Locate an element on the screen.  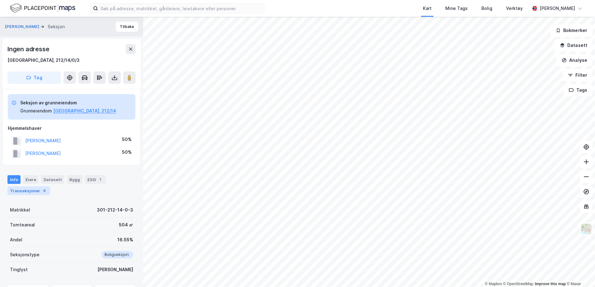
div: Grunneiendom is located at coordinates (36, 111).